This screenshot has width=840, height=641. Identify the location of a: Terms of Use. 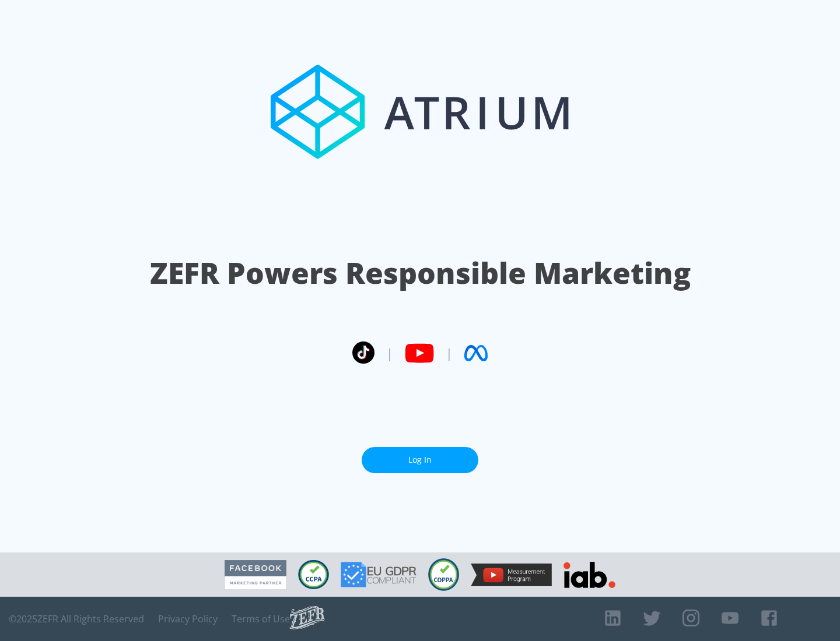
(261, 619).